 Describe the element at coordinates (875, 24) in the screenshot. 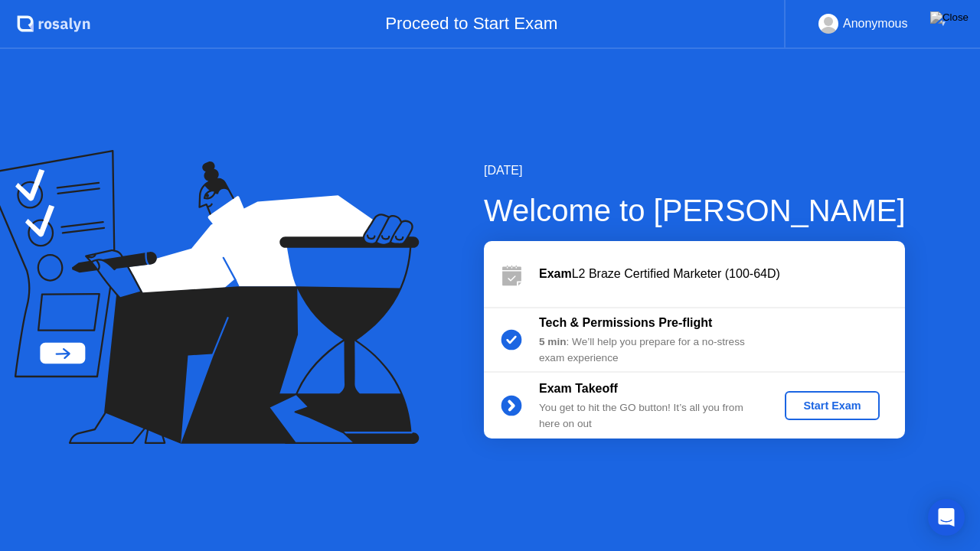

I see `div: Anonymous` at that location.